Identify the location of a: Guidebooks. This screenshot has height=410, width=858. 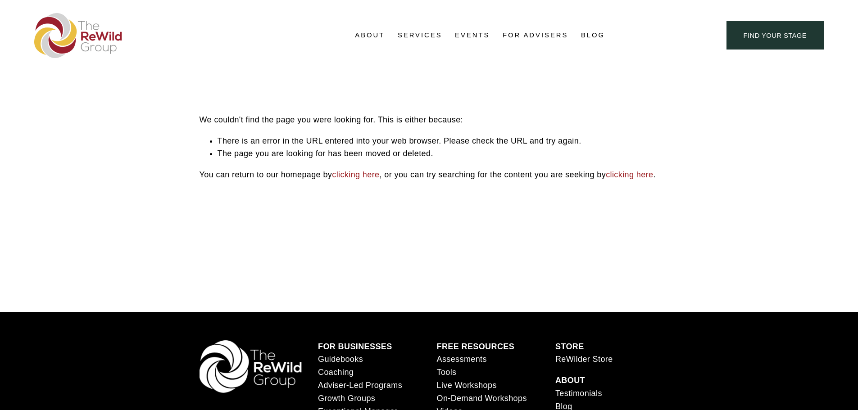
(340, 359).